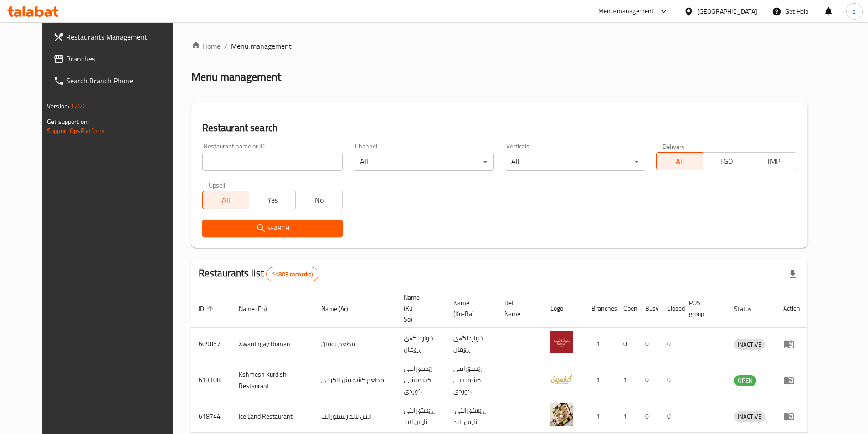  Describe the element at coordinates (726, 161) in the screenshot. I see `button: TGO` at that location.